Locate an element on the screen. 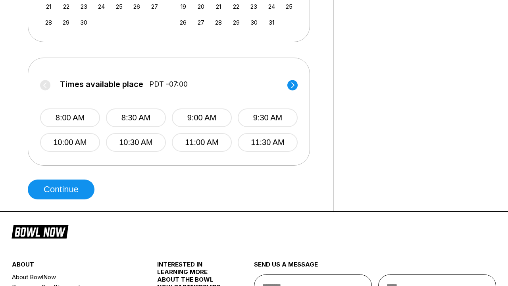  div: Choose Tuesday, September 30th, 2025 is located at coordinates (84, 22).